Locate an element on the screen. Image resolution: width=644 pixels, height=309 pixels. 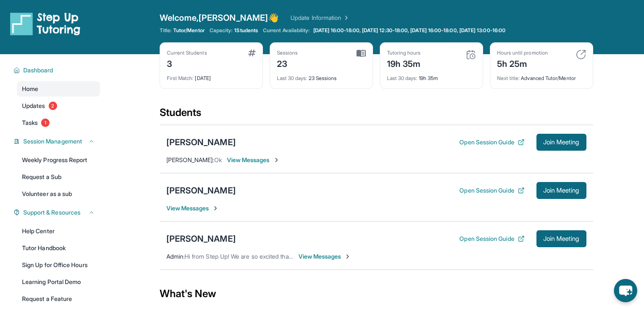
span: Home is located at coordinates (30, 89).